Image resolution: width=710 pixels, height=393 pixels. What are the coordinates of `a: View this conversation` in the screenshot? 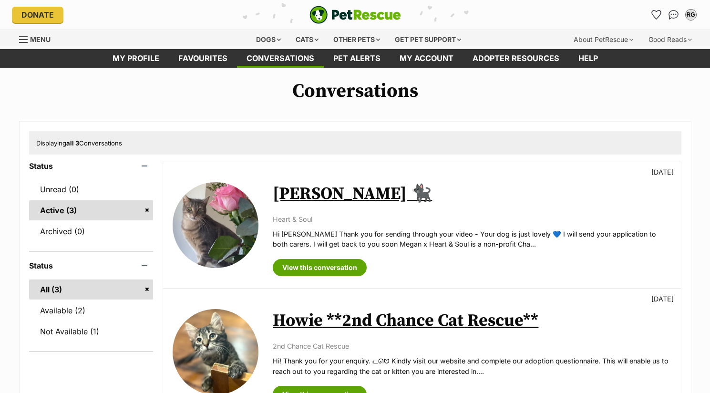 It's located at (319, 267).